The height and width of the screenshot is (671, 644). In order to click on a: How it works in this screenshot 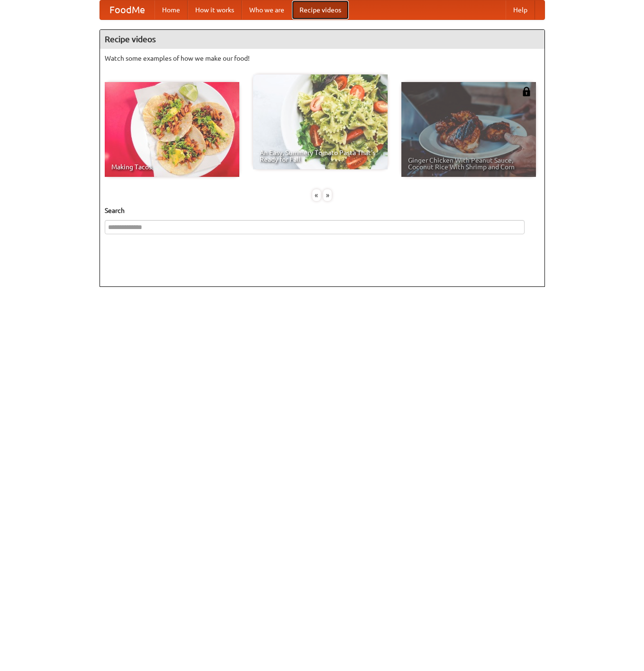, I will do `click(215, 10)`.